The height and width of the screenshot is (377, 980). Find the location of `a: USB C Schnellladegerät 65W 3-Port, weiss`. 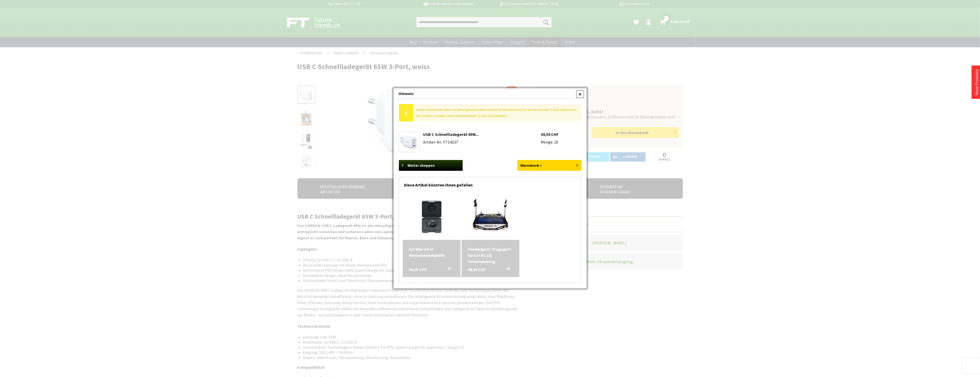

a: USB C Schnellladegerät 65W 3-Port, weiss is located at coordinates (409, 142).